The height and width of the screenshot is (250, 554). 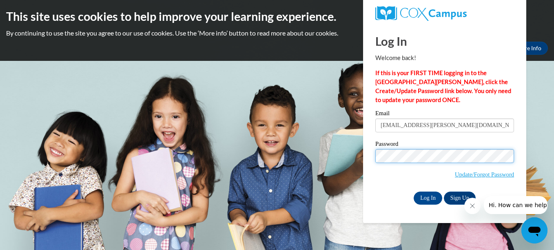 What do you see at coordinates (445, 41) in the screenshot?
I see `h1: Log In` at bounding box center [445, 41].